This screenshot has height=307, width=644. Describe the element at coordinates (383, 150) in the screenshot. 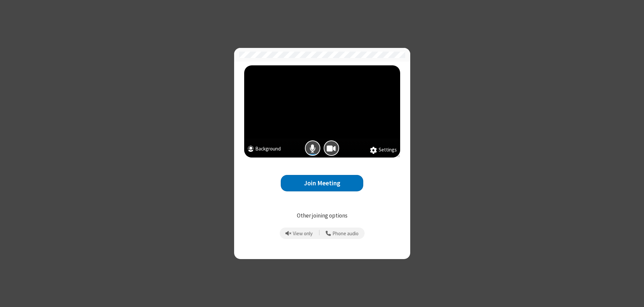

I see `button: Settings` at that location.